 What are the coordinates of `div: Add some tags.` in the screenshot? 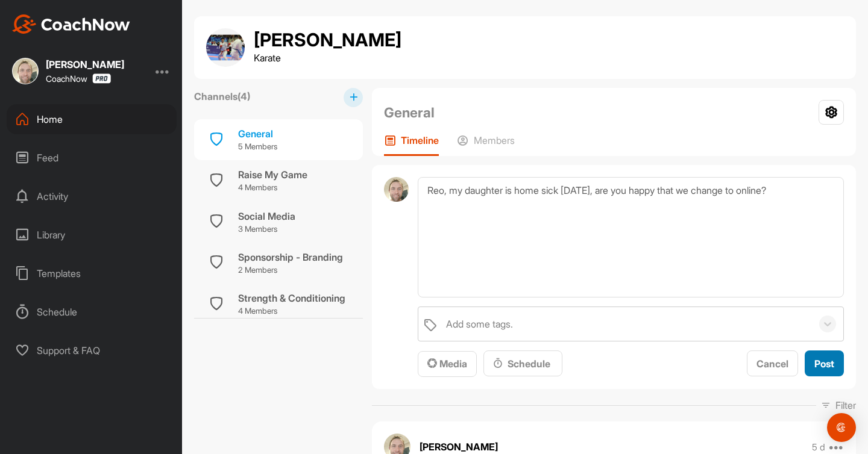 It's located at (479, 324).